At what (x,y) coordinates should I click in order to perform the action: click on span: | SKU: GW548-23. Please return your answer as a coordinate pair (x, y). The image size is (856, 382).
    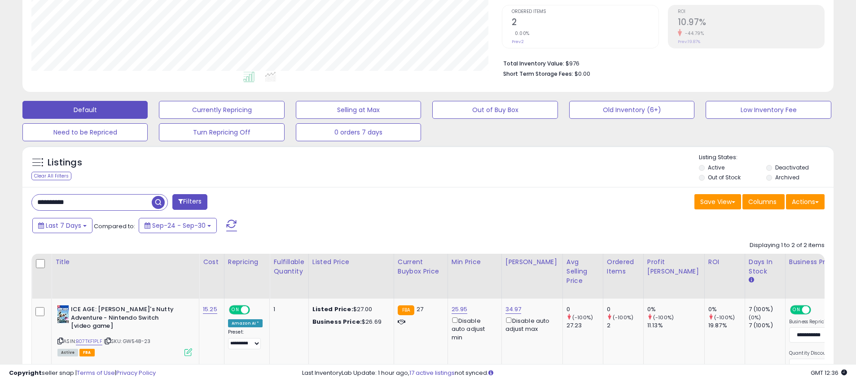
    Looking at the image, I should click on (127, 342).